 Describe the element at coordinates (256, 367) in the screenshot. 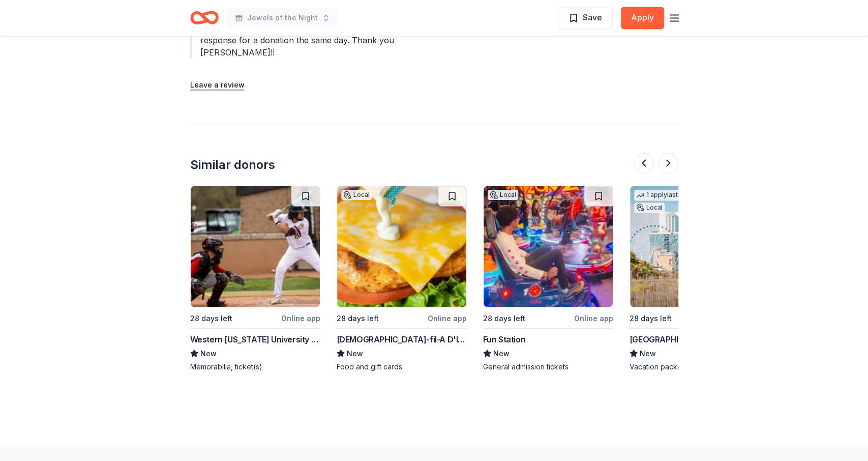

I see `div: Memorabilia, ticket(s)` at that location.